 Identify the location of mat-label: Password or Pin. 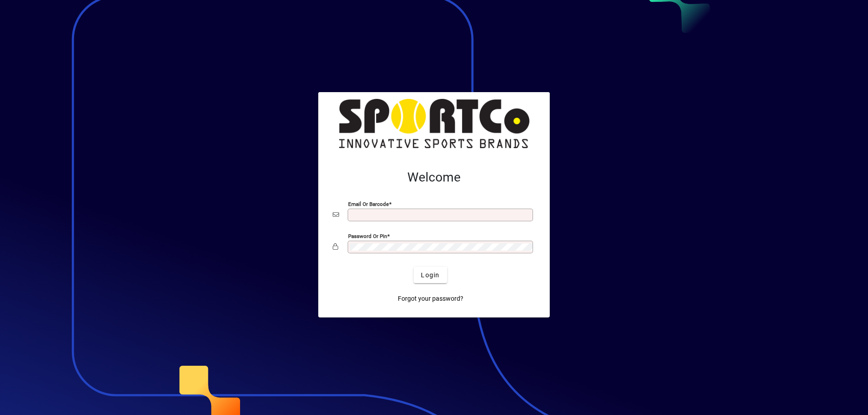
(368, 237).